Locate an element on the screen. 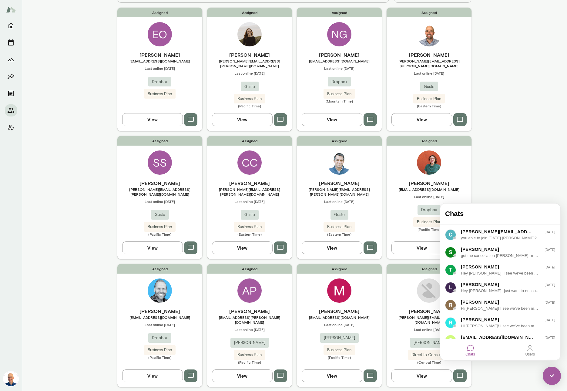  img: data:image/png;base64,iVBORw0KGgoAAAANSUhEUgAAAMgAAADICAYAAACtWK6eAAAAAXNSR0IArs4c6QAABulJREFUeF7... is located at coordinates (10, 66).